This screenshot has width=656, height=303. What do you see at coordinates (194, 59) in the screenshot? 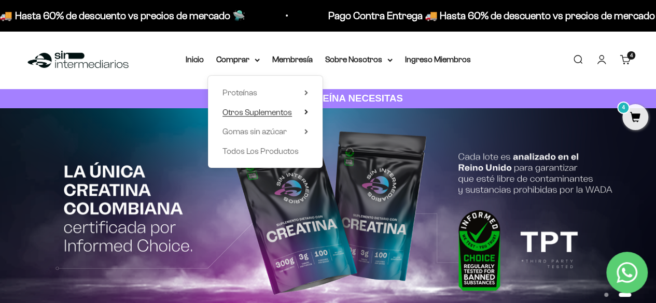
I see `a: Inicio` at bounding box center [194, 59].